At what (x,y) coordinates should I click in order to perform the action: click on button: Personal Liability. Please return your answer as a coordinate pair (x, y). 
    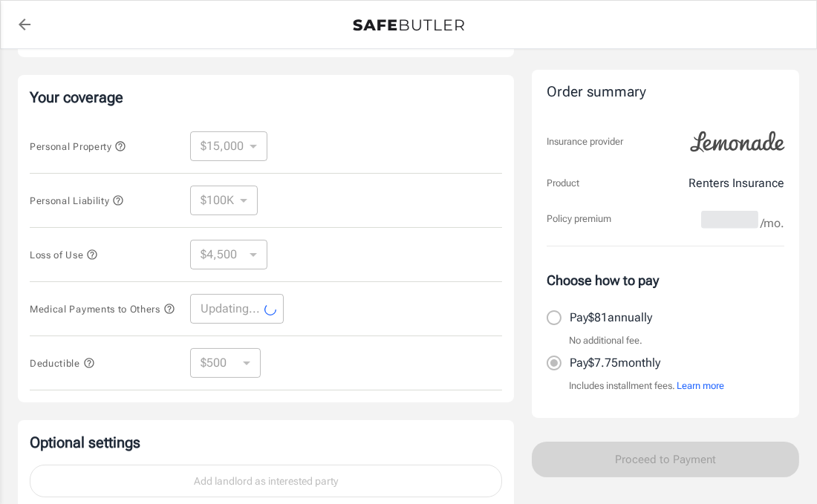
    Looking at the image, I should click on (77, 201).